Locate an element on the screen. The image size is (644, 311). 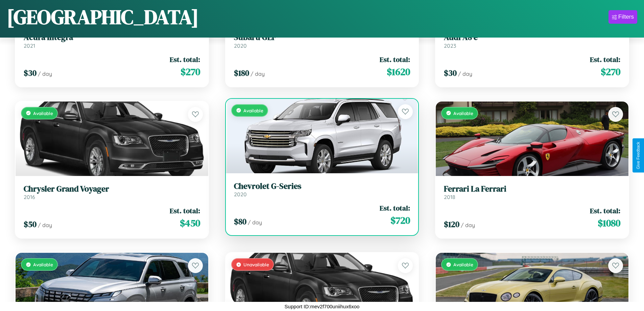
span: 2018 is located at coordinates (450, 197).